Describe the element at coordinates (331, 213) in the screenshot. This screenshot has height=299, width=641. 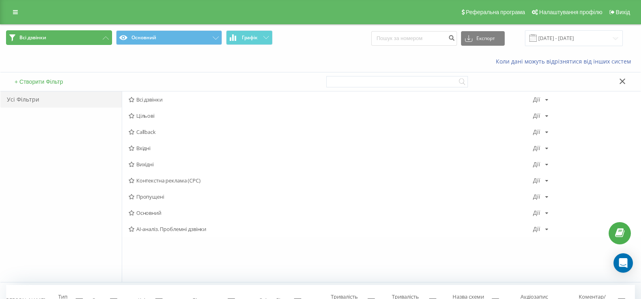
I see `span: Основний` at that location.